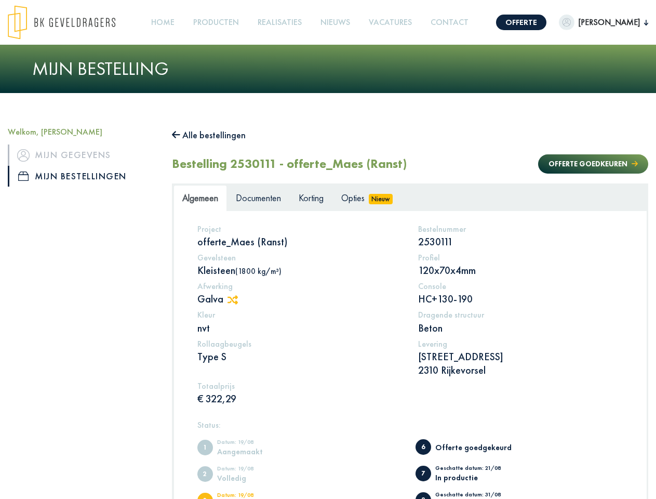  Describe the element at coordinates (353, 197) in the screenshot. I see `span: Opties` at that location.